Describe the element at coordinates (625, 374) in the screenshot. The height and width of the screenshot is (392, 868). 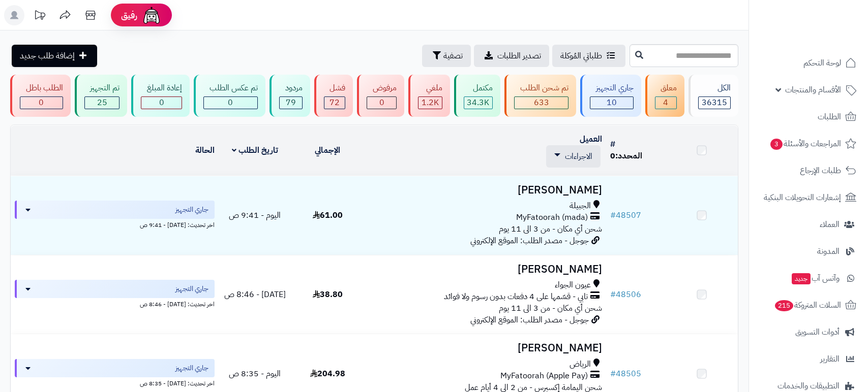
I see `a: #48505` at that location.